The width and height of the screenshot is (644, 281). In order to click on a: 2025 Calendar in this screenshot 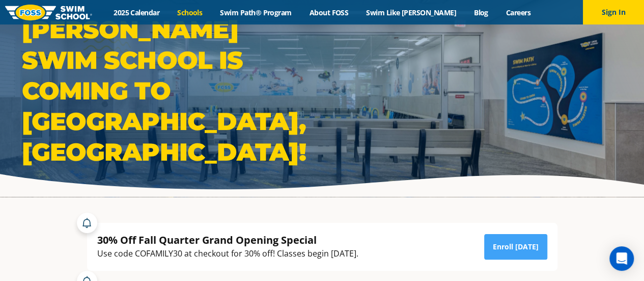, I will do `click(136, 12)`.